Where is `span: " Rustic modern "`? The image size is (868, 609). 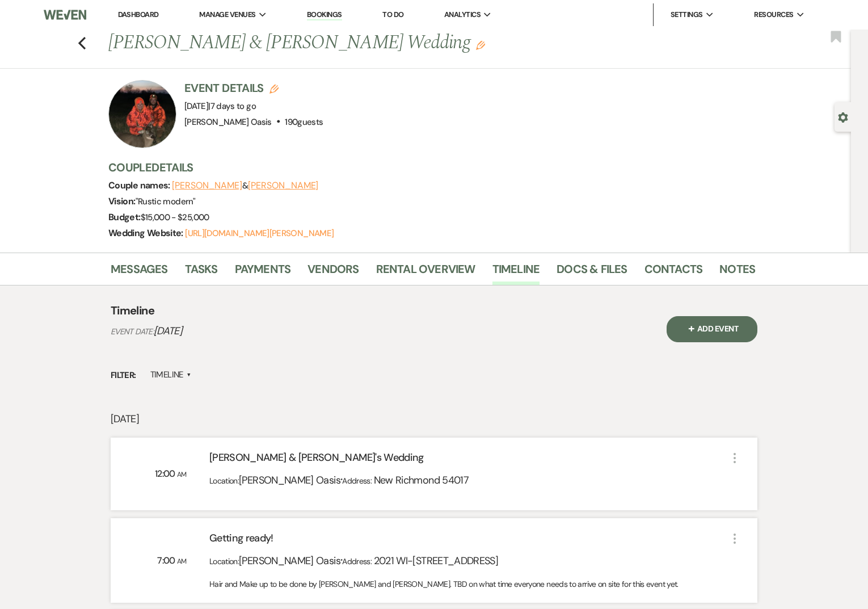
span: " Rustic modern " is located at coordinates (165, 202).